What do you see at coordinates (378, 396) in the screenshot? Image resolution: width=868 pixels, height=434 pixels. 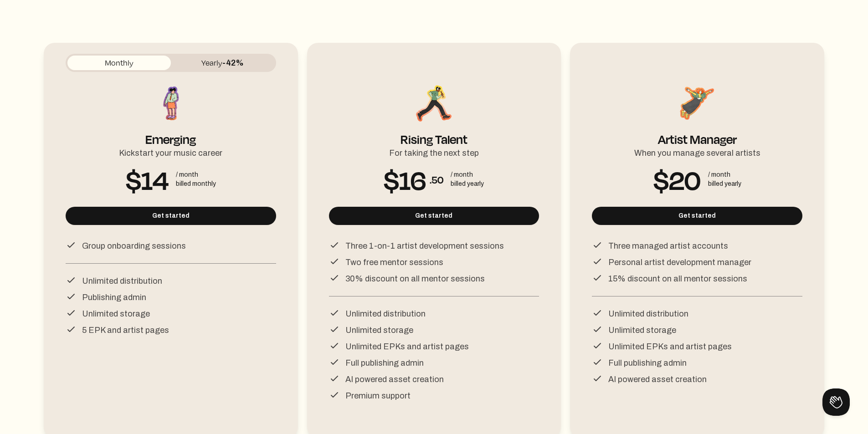 I see `p: Premium support` at bounding box center [378, 396].